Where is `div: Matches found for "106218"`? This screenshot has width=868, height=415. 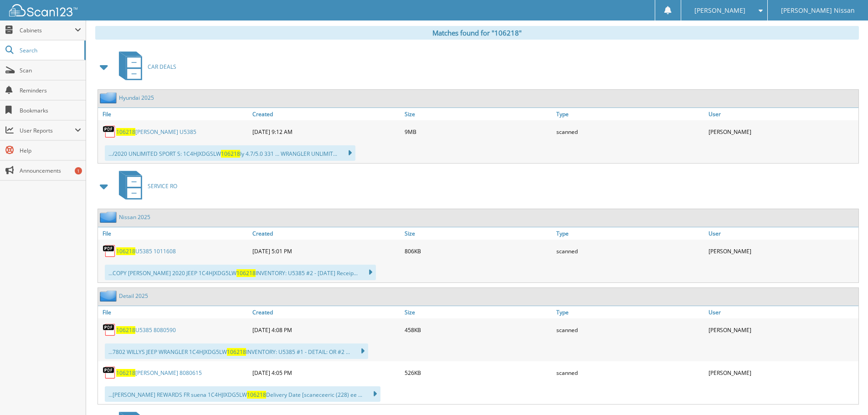 div: Matches found for "106218" is located at coordinates (477, 33).